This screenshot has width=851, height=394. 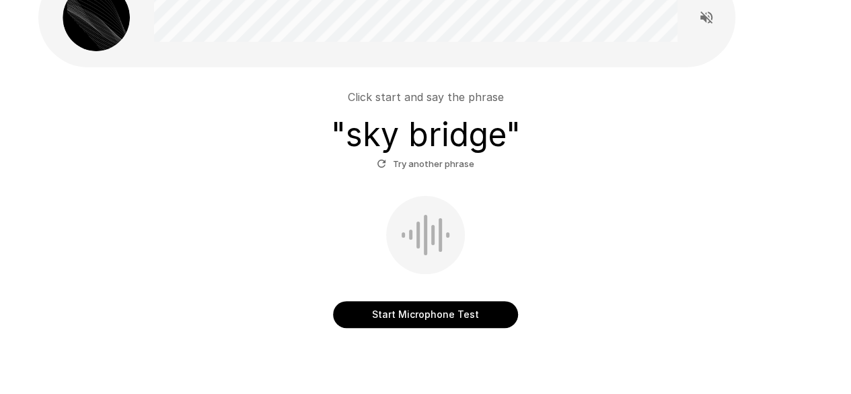 I want to click on button: Try another phrase, so click(x=425, y=164).